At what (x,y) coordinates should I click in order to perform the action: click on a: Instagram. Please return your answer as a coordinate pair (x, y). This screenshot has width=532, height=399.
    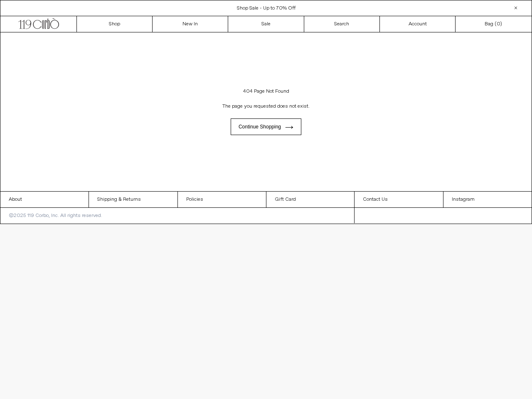
    Looking at the image, I should click on (488, 200).